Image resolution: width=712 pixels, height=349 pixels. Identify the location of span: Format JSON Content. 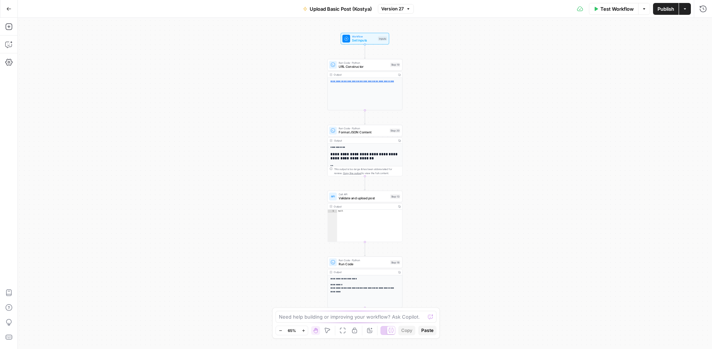
(363, 132).